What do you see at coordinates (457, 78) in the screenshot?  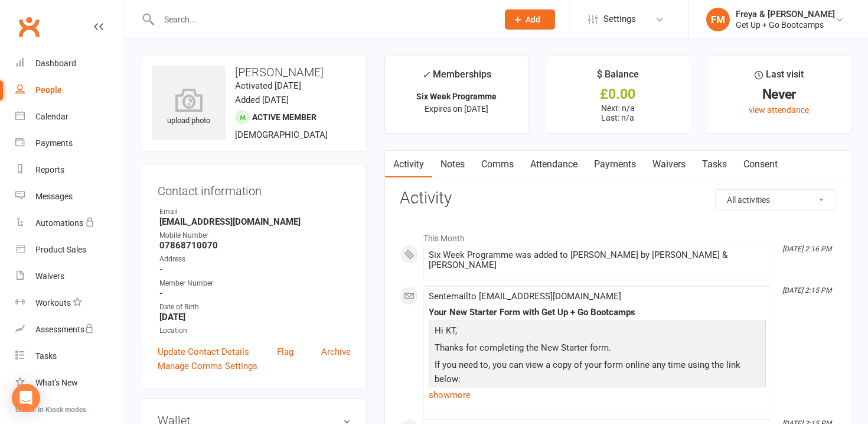 I see `div: Memberships` at bounding box center [457, 78].